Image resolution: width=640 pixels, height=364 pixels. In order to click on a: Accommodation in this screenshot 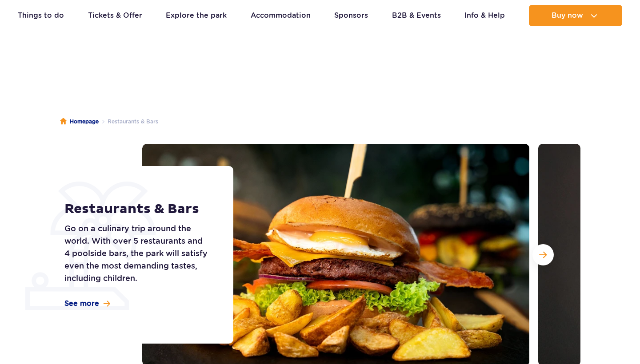, I will do `click(281, 16)`.